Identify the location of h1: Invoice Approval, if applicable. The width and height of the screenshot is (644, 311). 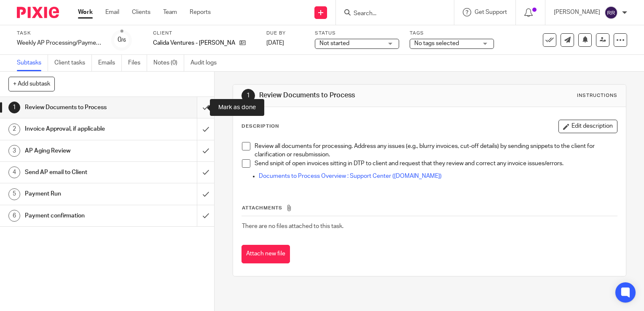
(79, 129).